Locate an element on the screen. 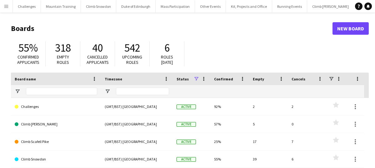  span: Cancels is located at coordinates (298, 79).